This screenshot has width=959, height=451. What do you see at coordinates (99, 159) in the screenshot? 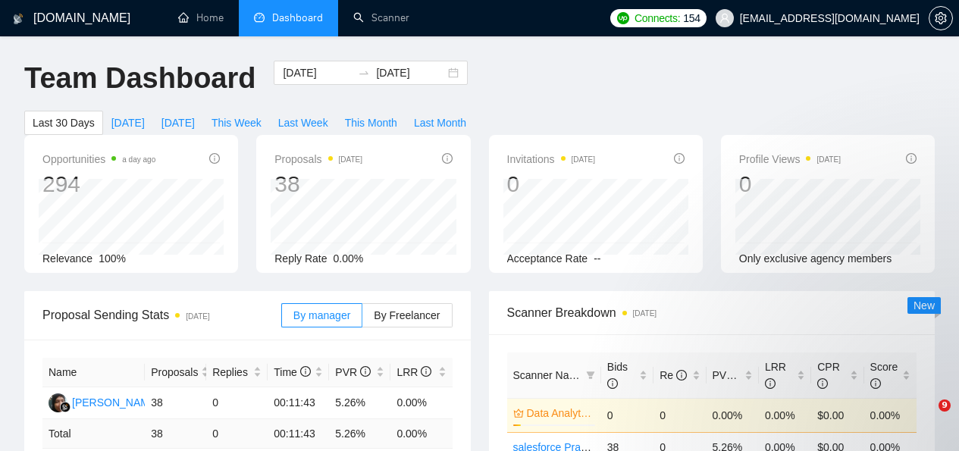
I see `span: Opportunities` at bounding box center [99, 159].